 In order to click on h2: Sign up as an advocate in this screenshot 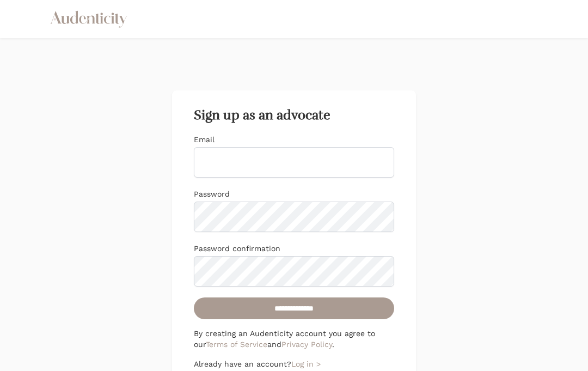, I will do `click(294, 116)`.